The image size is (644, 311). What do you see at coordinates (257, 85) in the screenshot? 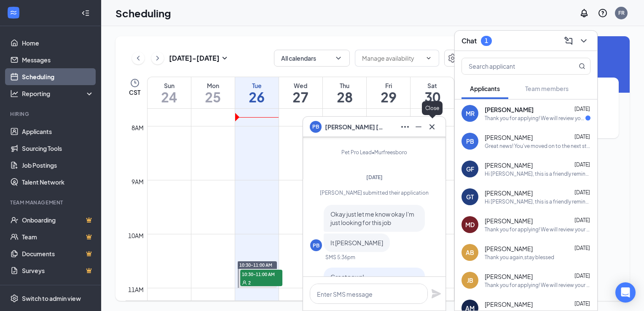
I see `div: Tue` at bounding box center [257, 85].